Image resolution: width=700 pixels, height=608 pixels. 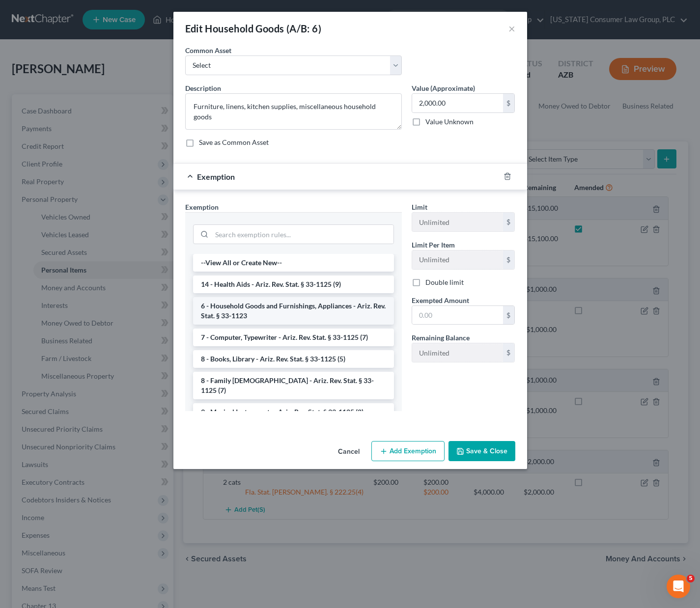 What do you see at coordinates (408, 451) in the screenshot?
I see `button: Add Exemption` at bounding box center [408, 451].